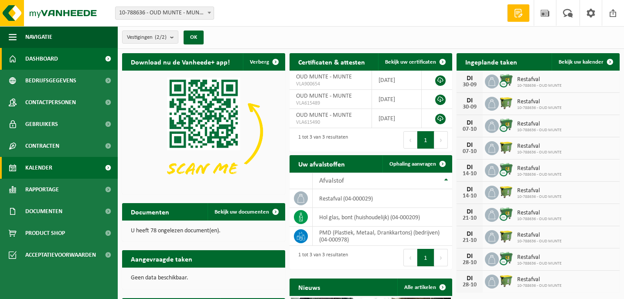 This screenshot has height=299, width=624. I want to click on span: Verberg, so click(259, 62).